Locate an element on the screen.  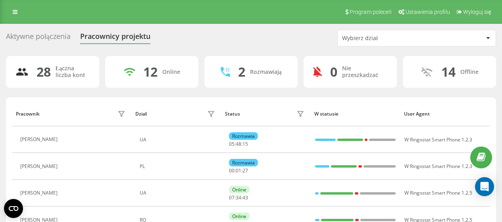
div: Aktywne połączenia is located at coordinates (38, 38).